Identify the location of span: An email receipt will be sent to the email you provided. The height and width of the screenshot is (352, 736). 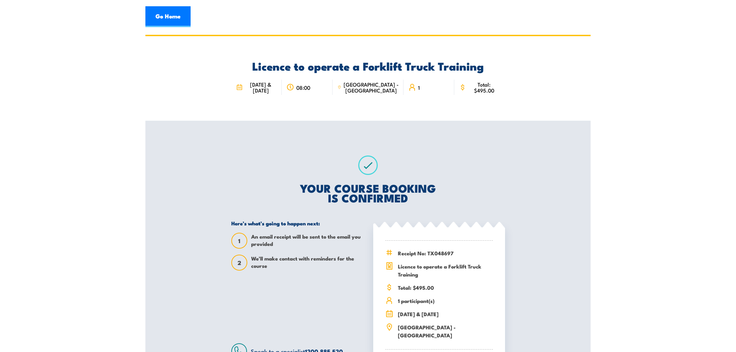
(307, 241).